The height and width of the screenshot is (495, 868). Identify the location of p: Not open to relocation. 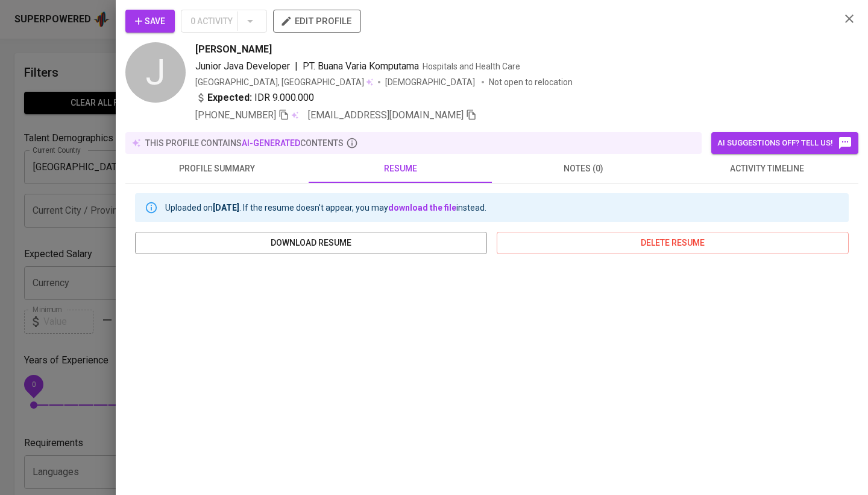
(530, 82).